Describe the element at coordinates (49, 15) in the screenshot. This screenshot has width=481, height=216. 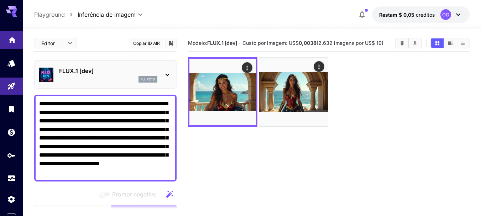
I see `a: Playground` at that location.